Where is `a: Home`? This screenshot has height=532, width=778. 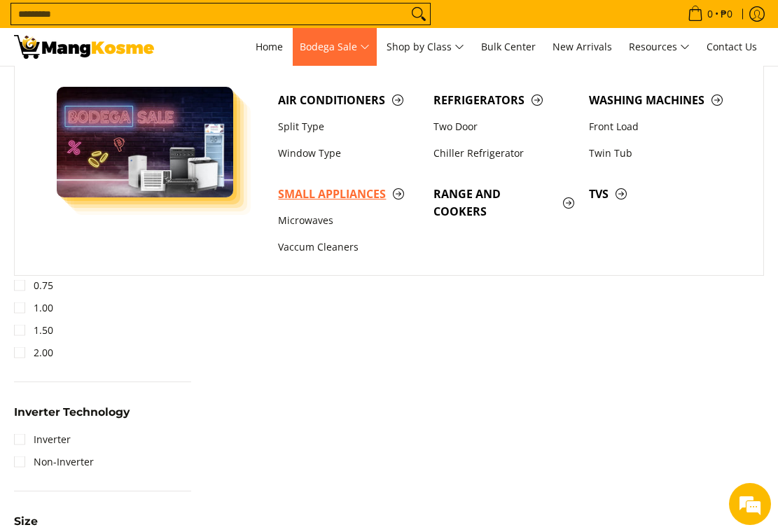
a: Home is located at coordinates (269, 47).